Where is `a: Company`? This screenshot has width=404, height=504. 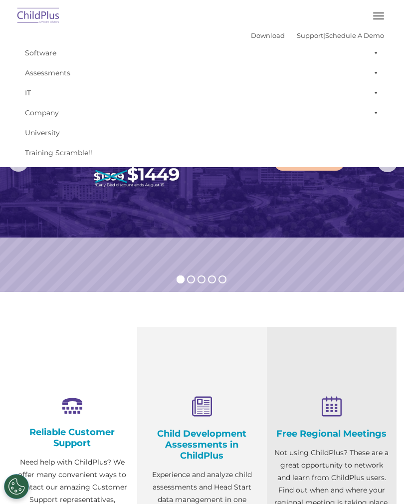 a: Company is located at coordinates (202, 113).